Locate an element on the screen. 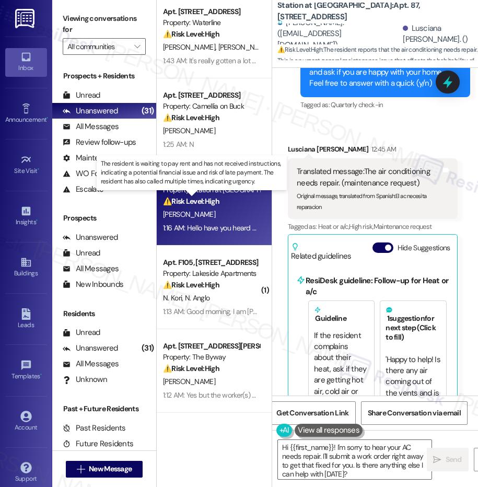 This screenshot has height=487, width=478. div: Review follow-ups is located at coordinates (99, 142).